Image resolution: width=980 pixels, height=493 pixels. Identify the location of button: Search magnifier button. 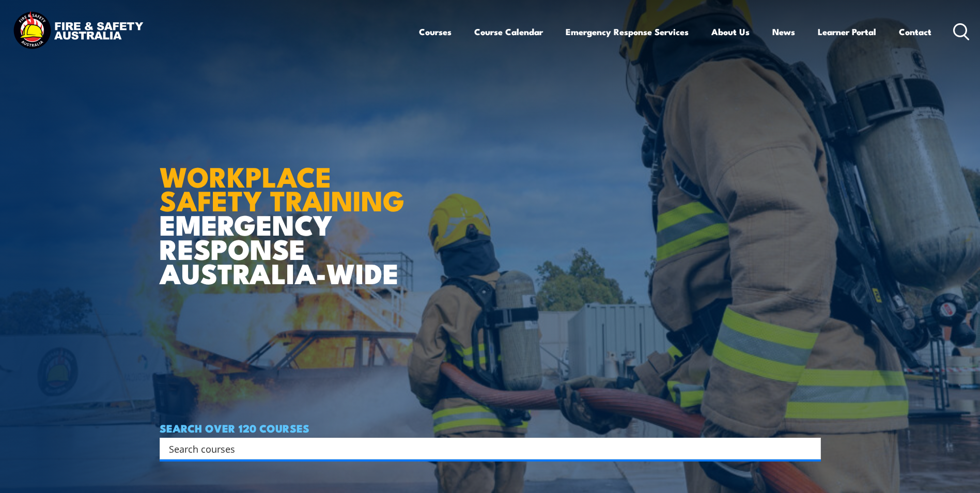
(810, 448).